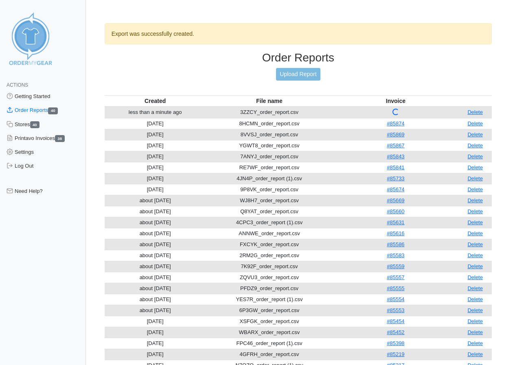  Describe the element at coordinates (298, 34) in the screenshot. I see `div: Export was successfully created.` at that location.